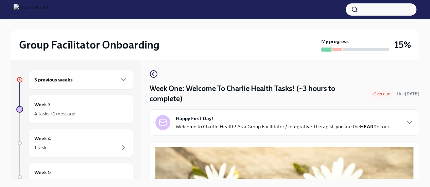  What do you see at coordinates (53, 80) in the screenshot?
I see `h6: 3 previous weeks` at bounding box center [53, 80].